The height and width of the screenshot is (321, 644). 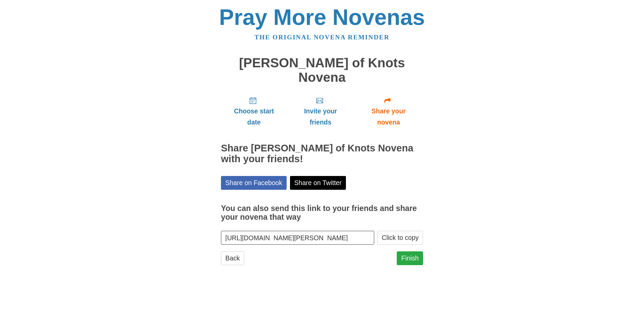 What do you see at coordinates (322, 37) in the screenshot?
I see `a: The original novena reminder` at bounding box center [322, 37].